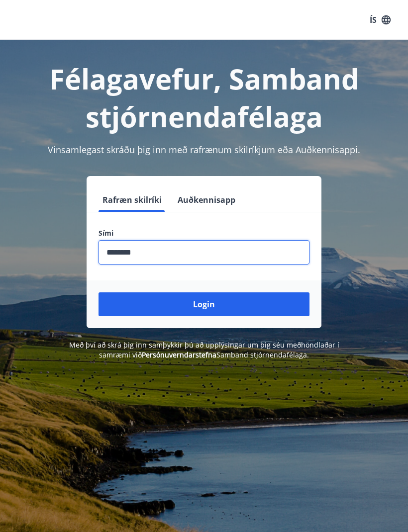 Image resolution: width=408 pixels, height=532 pixels. What do you see at coordinates (204, 150) in the screenshot?
I see `span: Vinsamlegast skráðu þig inn með rafrænum skilríkjum eða Auðkennisappi.` at bounding box center [204, 150].